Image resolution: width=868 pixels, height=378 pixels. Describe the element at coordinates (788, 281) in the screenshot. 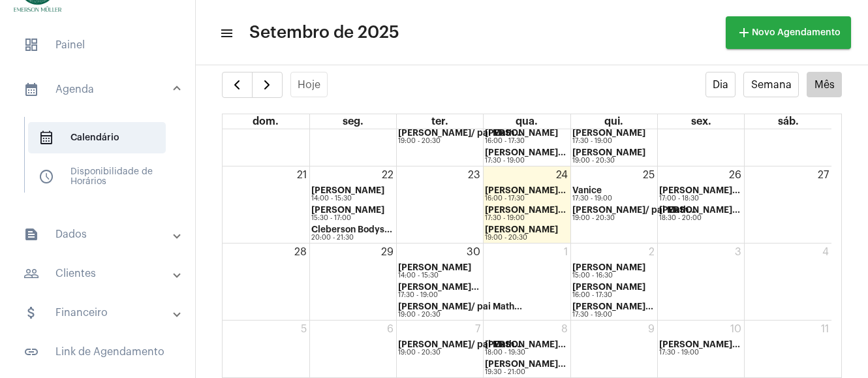

I see `td: 4 de outubro de 2025` at that location.